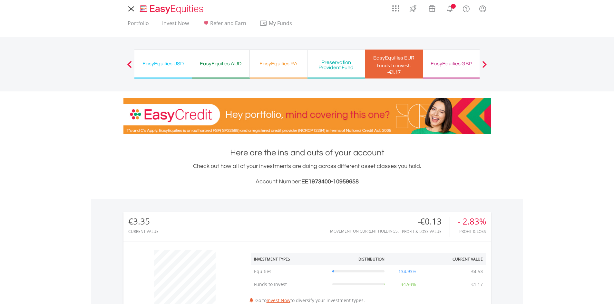  What do you see at coordinates (472, 232) in the screenshot?
I see `div: Profit & Loss` at bounding box center [472, 232].